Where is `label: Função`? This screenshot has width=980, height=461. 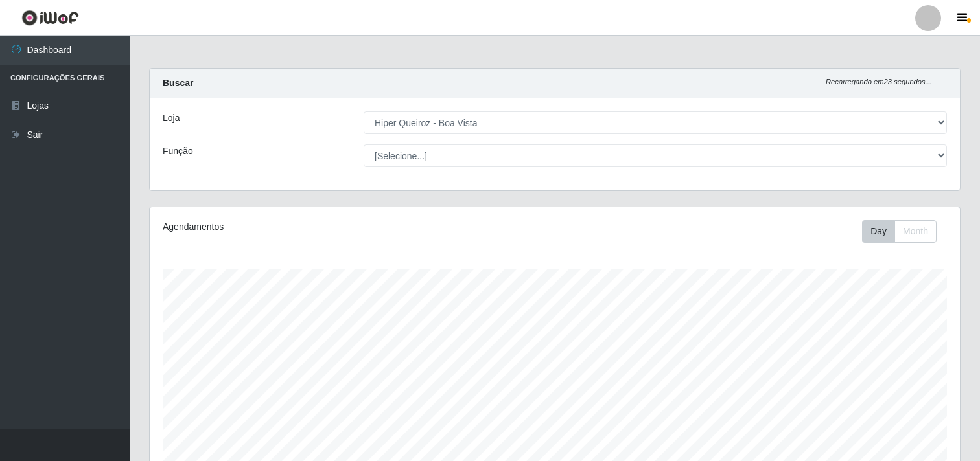 label: Função is located at coordinates (178, 151).